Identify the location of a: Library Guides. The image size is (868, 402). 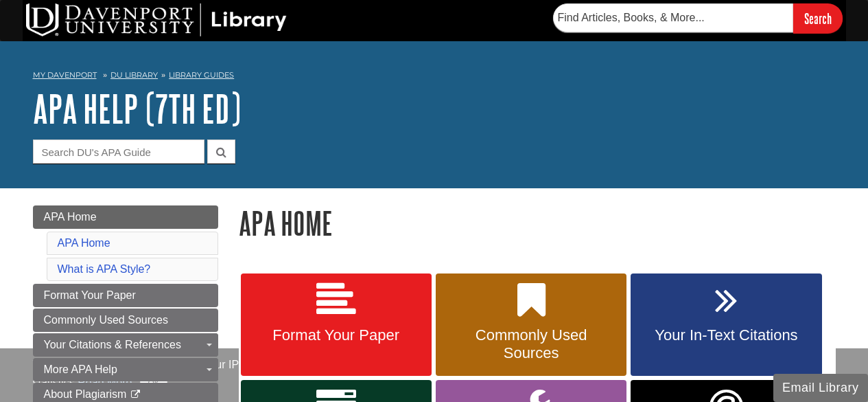
(201, 75).